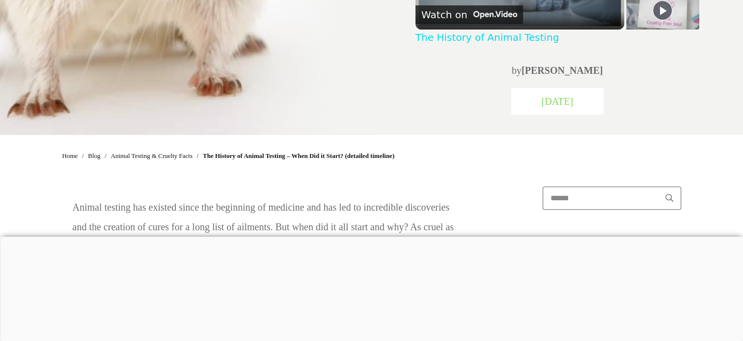 The width and height of the screenshot is (743, 341). I want to click on p: Animal testing has existed since the beginning of medicine and has led to incredible discoveries ..., so click(268, 230).